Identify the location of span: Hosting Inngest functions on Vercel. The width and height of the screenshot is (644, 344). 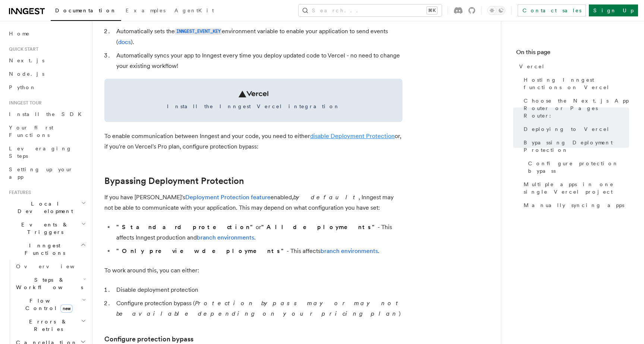
(576, 84).